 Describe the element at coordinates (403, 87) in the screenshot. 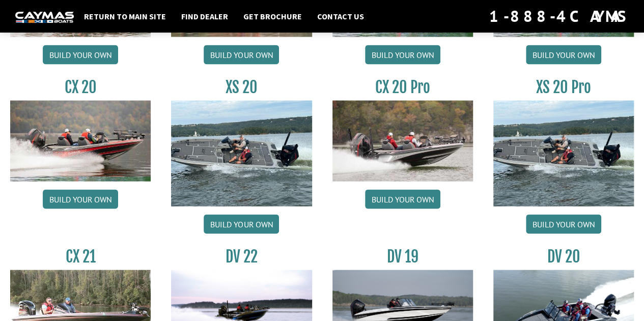

I see `h3: CX 20 Pro` at that location.